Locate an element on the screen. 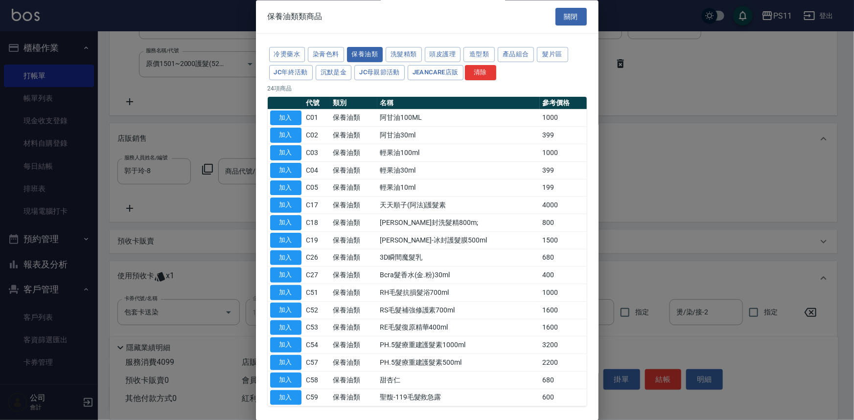  td: RS毛髮補強修護素700ml is located at coordinates (459, 311).